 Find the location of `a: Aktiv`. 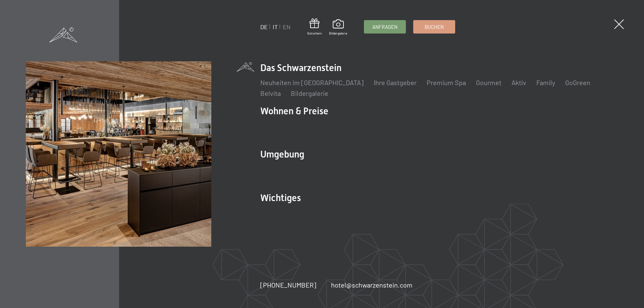

a: Aktiv is located at coordinates (519, 83).